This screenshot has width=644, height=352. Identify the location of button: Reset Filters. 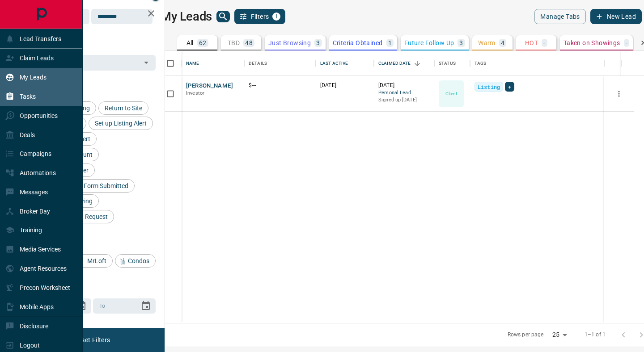
(91, 340).